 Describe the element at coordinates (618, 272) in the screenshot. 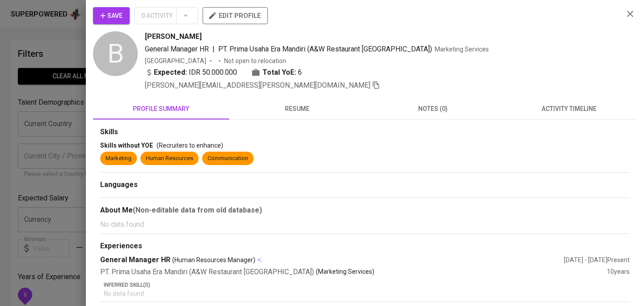

I see `div: 10 years` at that location.